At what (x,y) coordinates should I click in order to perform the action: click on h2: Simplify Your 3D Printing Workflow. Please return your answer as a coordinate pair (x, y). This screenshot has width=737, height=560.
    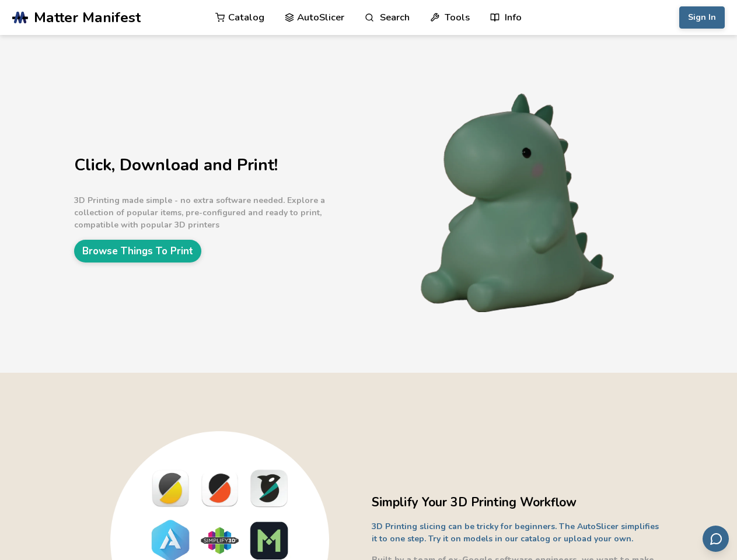
    Looking at the image, I should click on (517, 502).